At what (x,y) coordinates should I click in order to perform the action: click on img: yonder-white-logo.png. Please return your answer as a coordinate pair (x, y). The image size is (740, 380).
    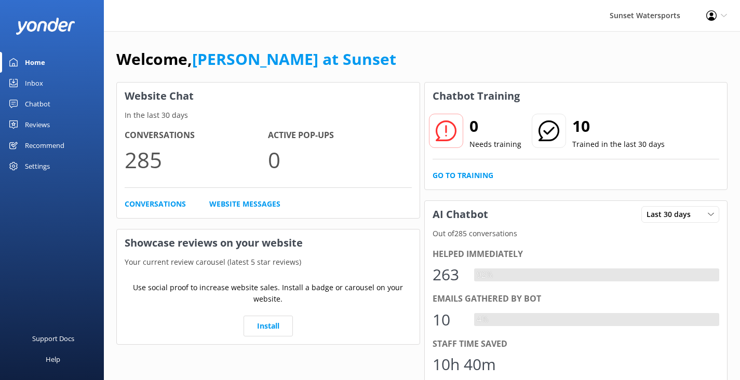
    Looking at the image, I should click on (45, 26).